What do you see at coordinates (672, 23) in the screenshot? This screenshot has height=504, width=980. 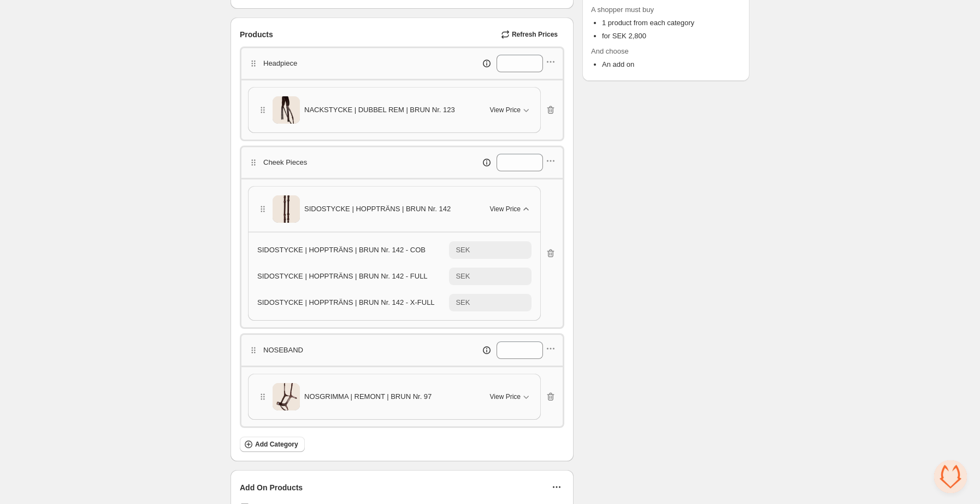 I see `li: 1 product from each category` at bounding box center [672, 23].